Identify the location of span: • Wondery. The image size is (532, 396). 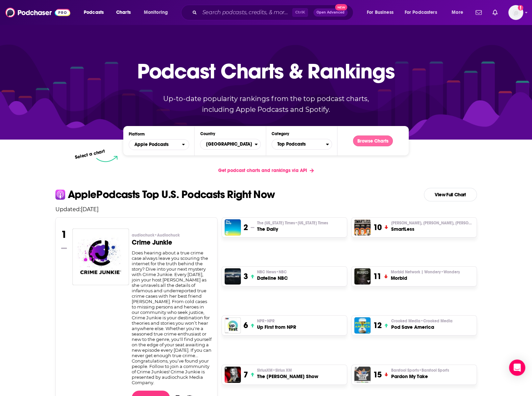
(450, 272).